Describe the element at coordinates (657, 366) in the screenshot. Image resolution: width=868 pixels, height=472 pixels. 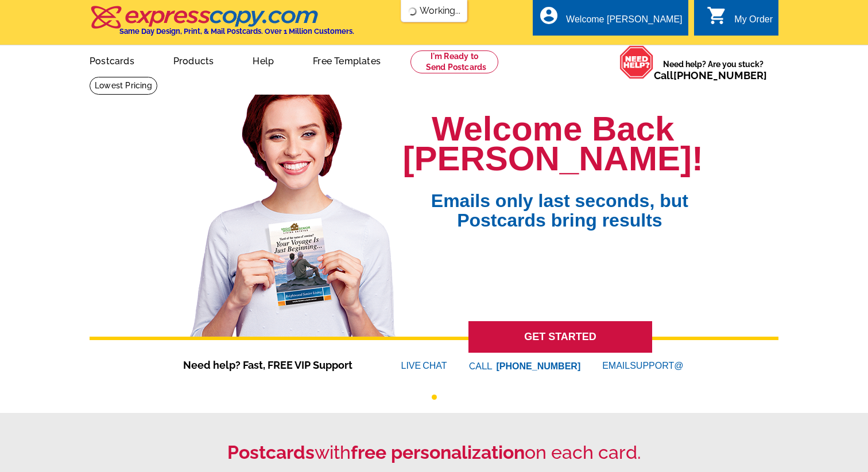
I see `font: SUPPORT@` at that location.